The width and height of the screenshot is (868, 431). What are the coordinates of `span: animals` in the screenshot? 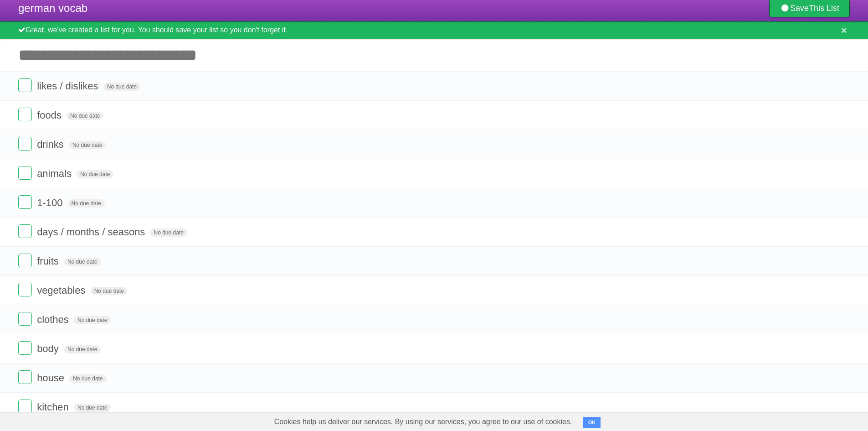 It's located at (55, 174).